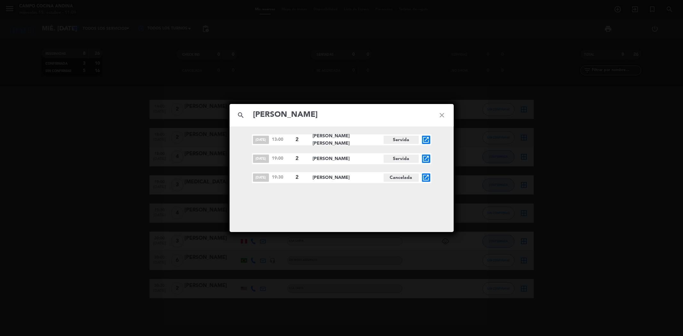 The height and width of the screenshot is (336, 683). What do you see at coordinates (283, 140) in the screenshot?
I see `span: 13:00` at bounding box center [283, 140].